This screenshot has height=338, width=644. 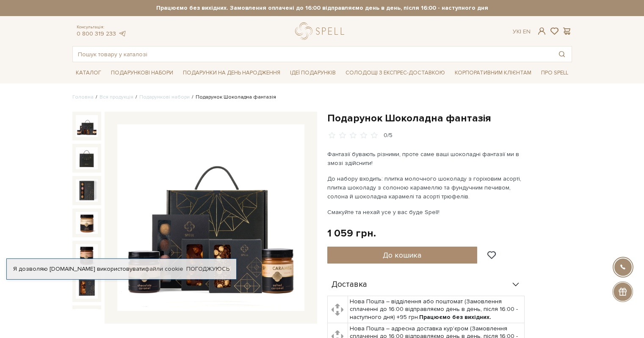 What do you see at coordinates (89, 73) in the screenshot?
I see `a: Каталог` at bounding box center [89, 73].